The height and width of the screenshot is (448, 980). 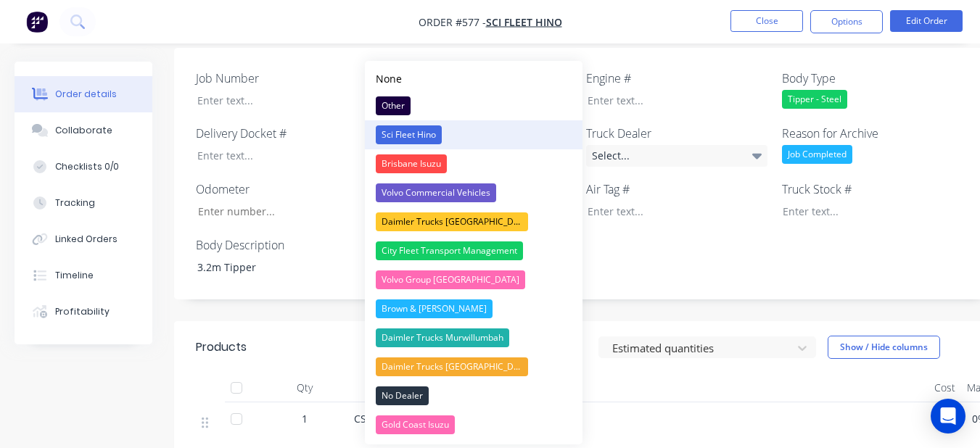 What do you see at coordinates (75, 203) in the screenshot?
I see `div: Tracking` at bounding box center [75, 203].